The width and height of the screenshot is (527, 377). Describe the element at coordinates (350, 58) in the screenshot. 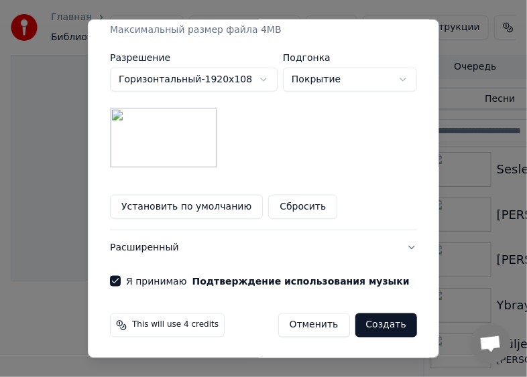

I see `label: Подгонка` at that location.